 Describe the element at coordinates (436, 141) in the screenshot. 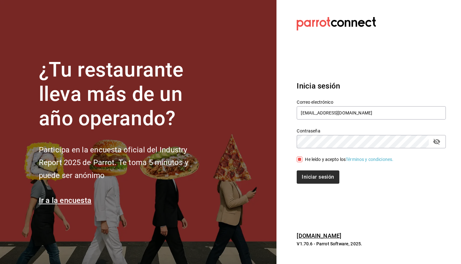

I see `button: passwordField` at that location.